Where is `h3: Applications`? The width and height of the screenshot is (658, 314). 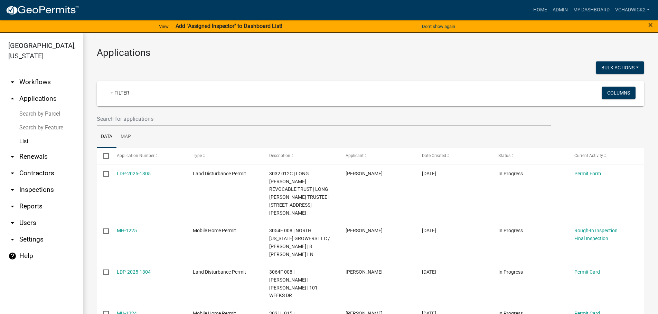 h3: Applications is located at coordinates (370, 53).